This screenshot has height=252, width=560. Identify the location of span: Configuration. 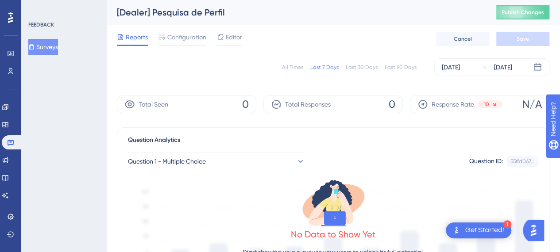
(187, 37).